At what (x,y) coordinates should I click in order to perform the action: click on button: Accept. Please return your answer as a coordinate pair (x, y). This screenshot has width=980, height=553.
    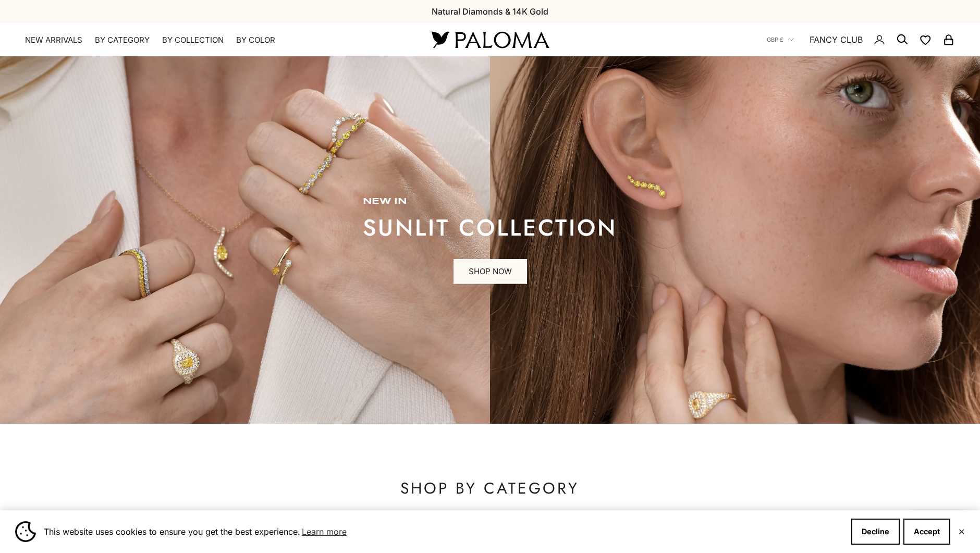
    Looking at the image, I should click on (927, 532).